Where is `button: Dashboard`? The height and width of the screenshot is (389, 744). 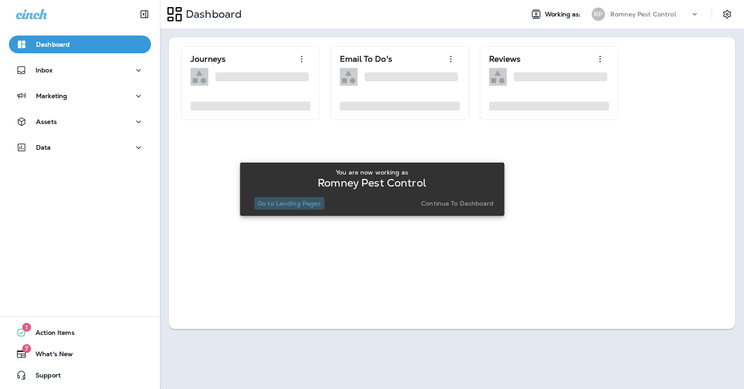
button: Dashboard is located at coordinates (80, 44).